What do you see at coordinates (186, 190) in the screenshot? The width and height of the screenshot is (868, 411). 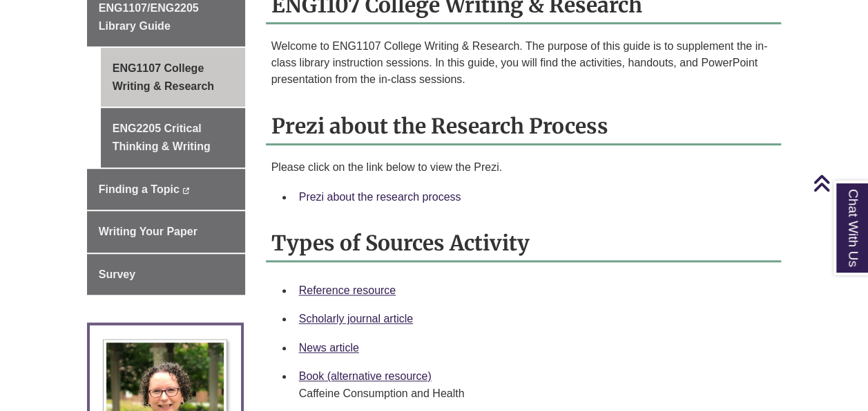 I see `i: This link opens in a new window` at bounding box center [186, 190].